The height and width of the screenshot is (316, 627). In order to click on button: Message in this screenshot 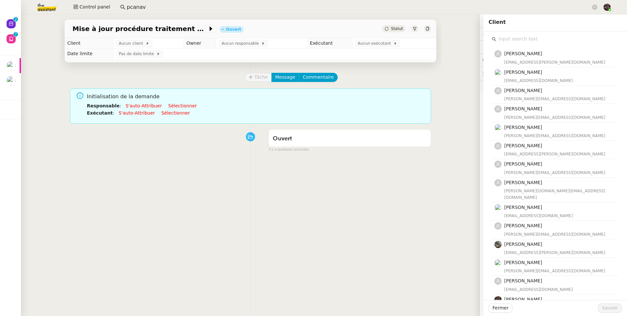, I will do `click(285, 77)`.